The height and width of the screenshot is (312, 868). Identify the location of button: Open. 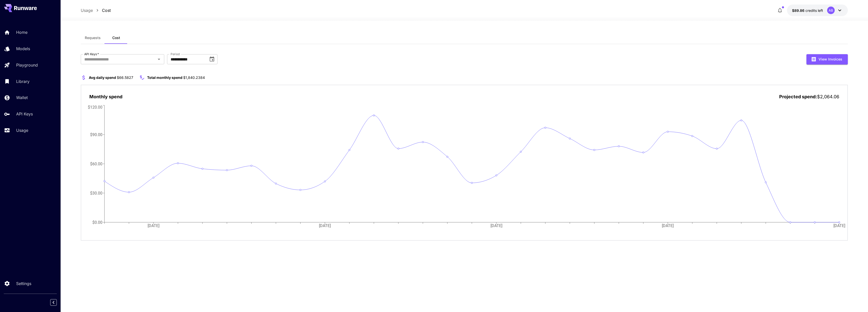
(159, 59).